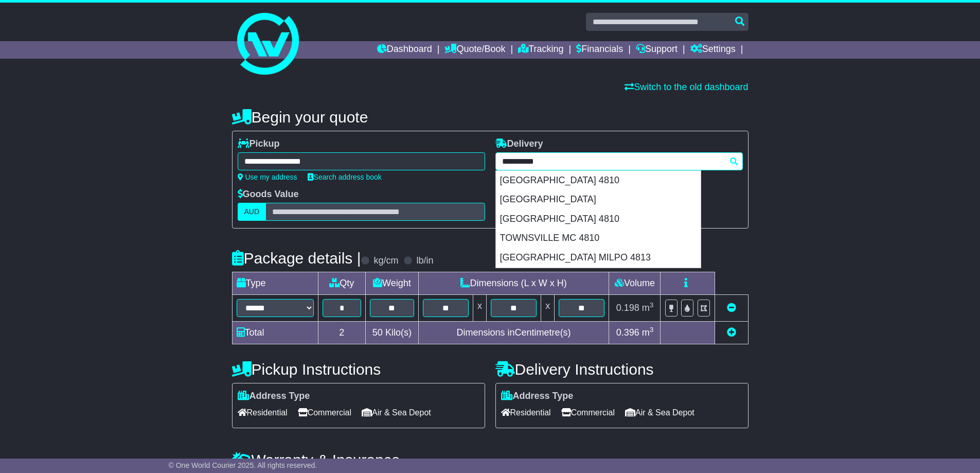 The image size is (980, 473). I want to click on td: Dimensions in Centimetre(s), so click(514, 333).